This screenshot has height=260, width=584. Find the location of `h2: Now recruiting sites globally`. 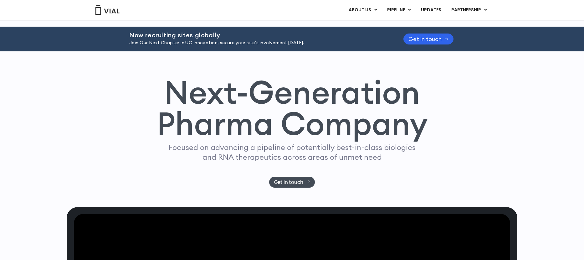

h2: Now recruiting sites globally is located at coordinates (258, 35).